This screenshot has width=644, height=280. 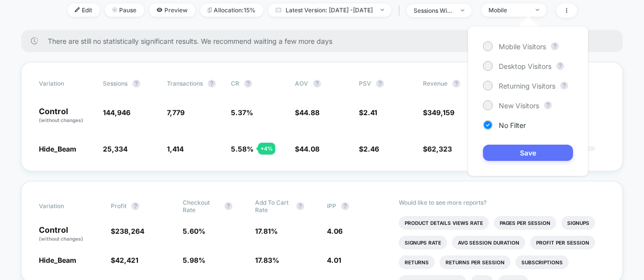 What do you see at coordinates (528, 153) in the screenshot?
I see `button: Save` at bounding box center [528, 153].